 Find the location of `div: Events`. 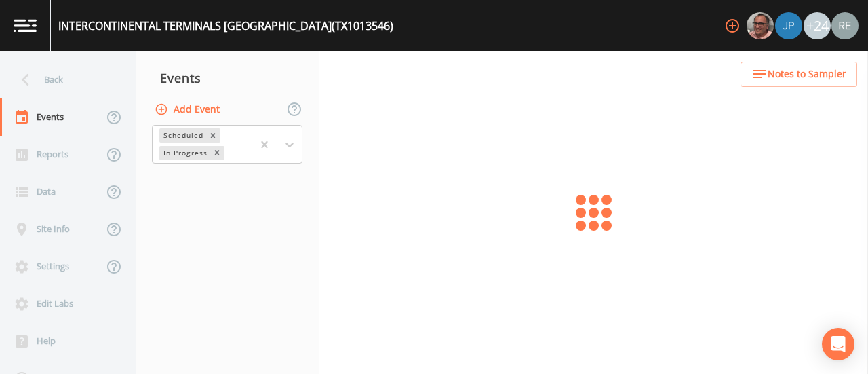

div: Events is located at coordinates (227, 78).